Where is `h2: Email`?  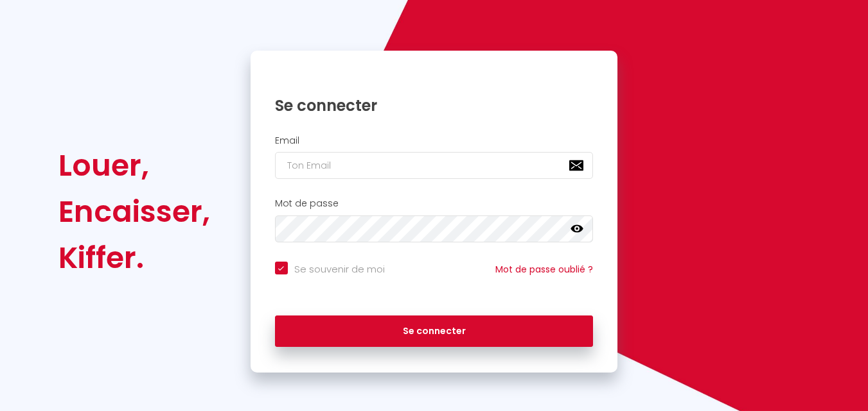
h2: Email is located at coordinates (434, 141).